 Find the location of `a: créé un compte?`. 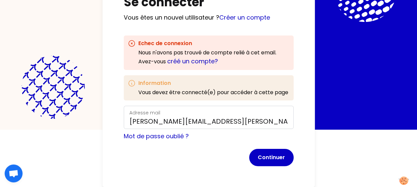

a: créé un compte? is located at coordinates (192, 61).